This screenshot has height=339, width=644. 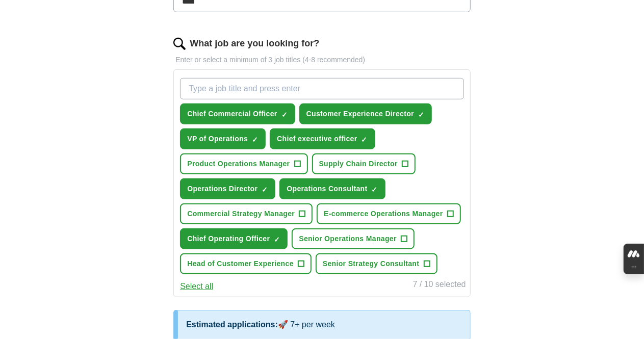 What do you see at coordinates (322, 60) in the screenshot?
I see `p: Enter or select a minimum of 3 job titles (4-8 recommended)` at bounding box center [322, 60].